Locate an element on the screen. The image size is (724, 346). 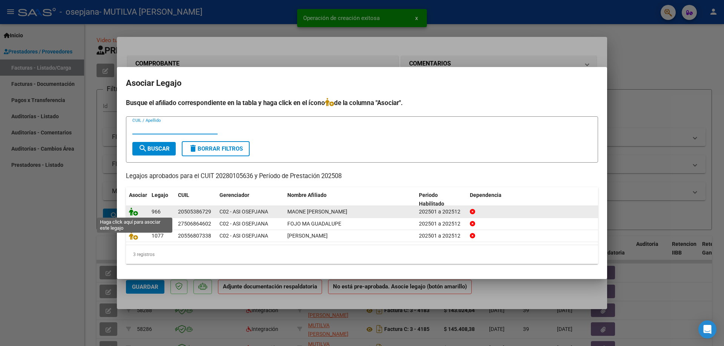
datatable-header-cell: Gerenciador is located at coordinates (250, 200).